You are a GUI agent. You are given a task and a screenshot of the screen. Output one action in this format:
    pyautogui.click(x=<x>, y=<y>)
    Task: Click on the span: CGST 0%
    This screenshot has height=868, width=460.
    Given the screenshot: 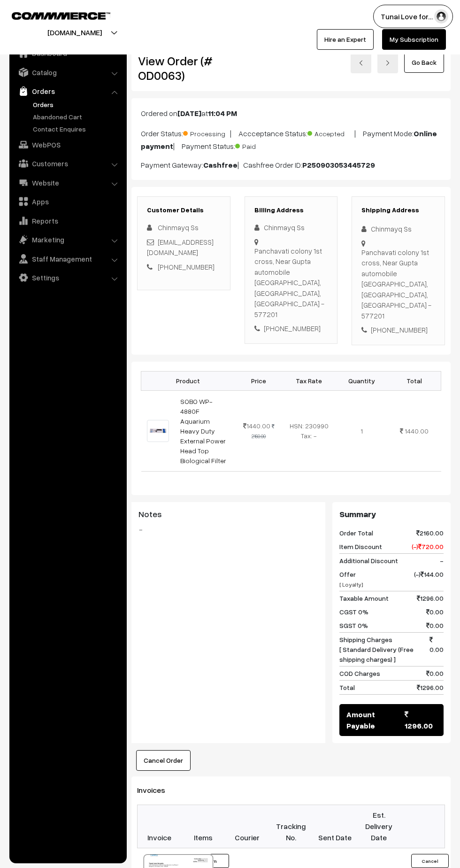 What is the action you would take?
    pyautogui.click(x=354, y=612)
    